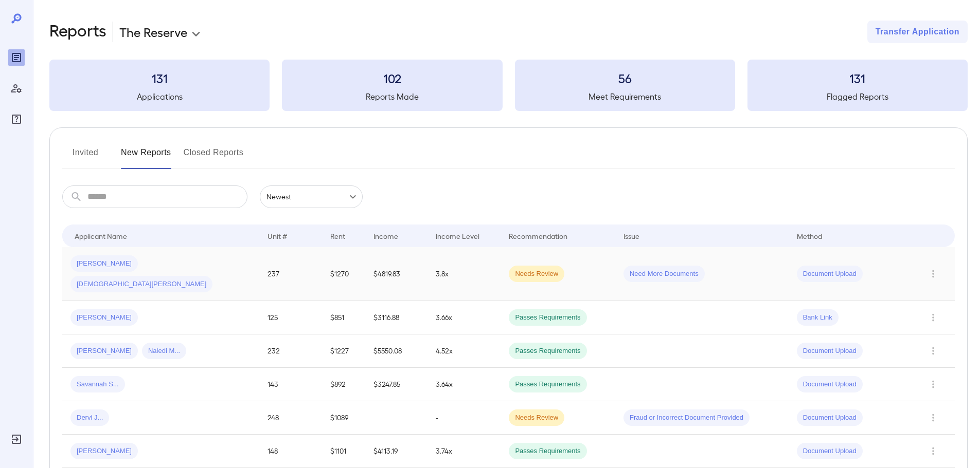 This screenshot has width=980, height=468. Describe the element at coordinates (160, 97) in the screenshot. I see `h5: Applications` at that location.